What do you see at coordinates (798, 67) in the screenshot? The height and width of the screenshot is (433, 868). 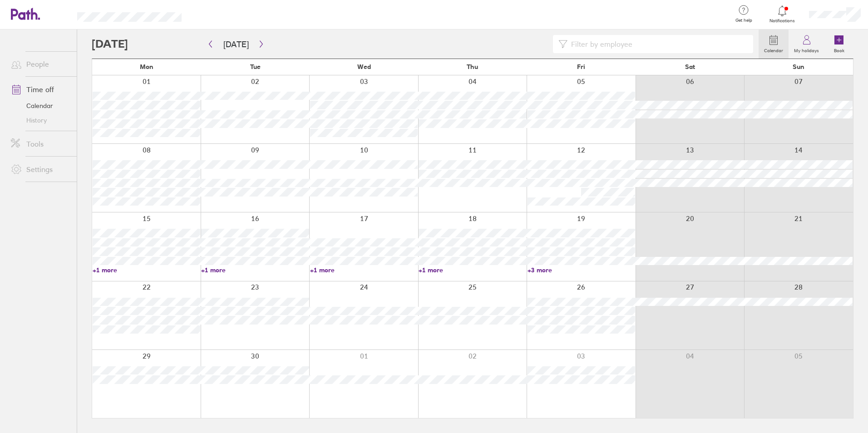 I see `span: Sun` at bounding box center [798, 67].